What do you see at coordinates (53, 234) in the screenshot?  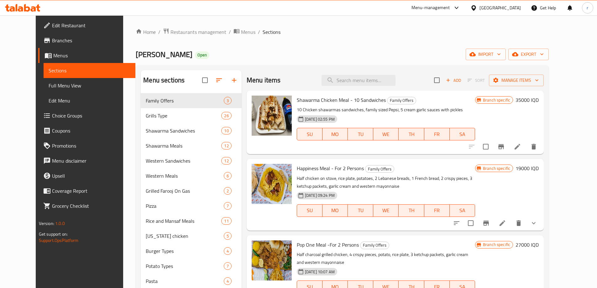 I see `span: Get support on:` at bounding box center [53, 234].